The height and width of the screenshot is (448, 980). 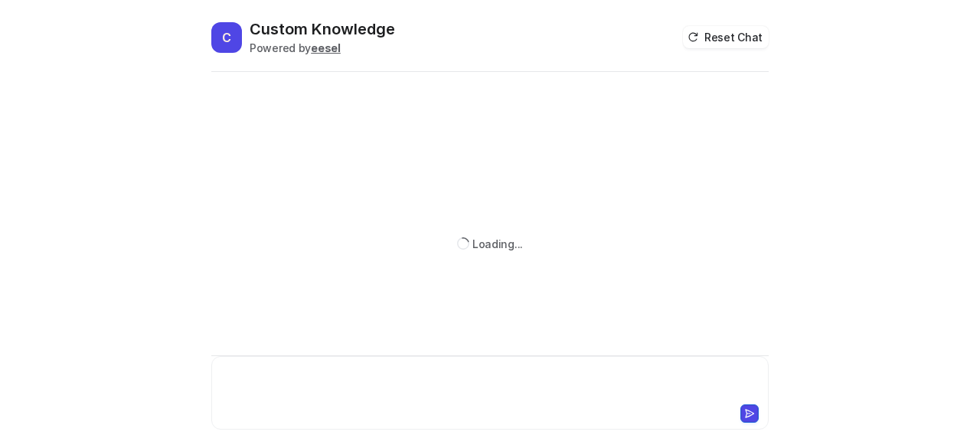 What do you see at coordinates (322, 48) in the screenshot?
I see `div: Powered by` at bounding box center [322, 48].